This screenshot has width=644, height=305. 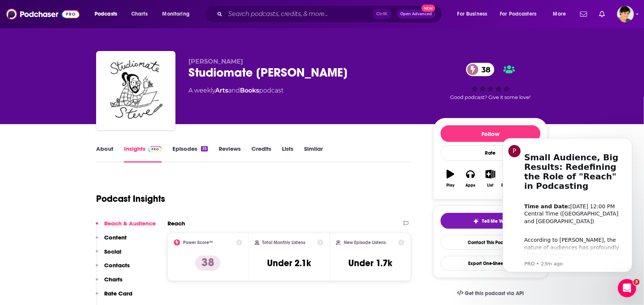 I want to click on span: Podcasts, so click(x=106, y=14).